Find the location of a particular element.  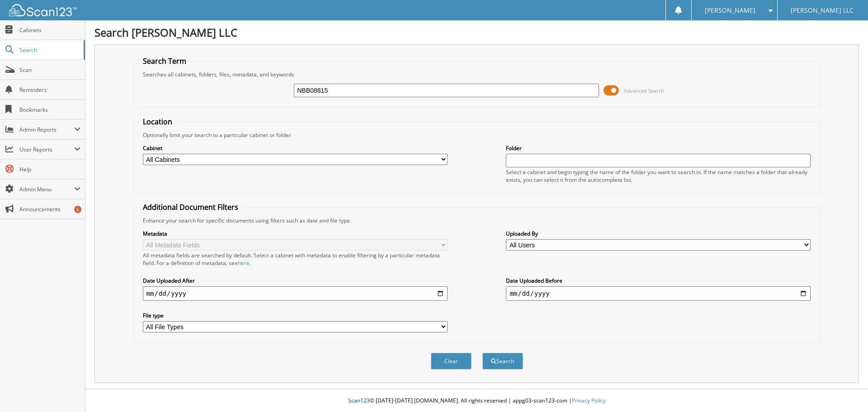

input: start is located at coordinates (295, 293).